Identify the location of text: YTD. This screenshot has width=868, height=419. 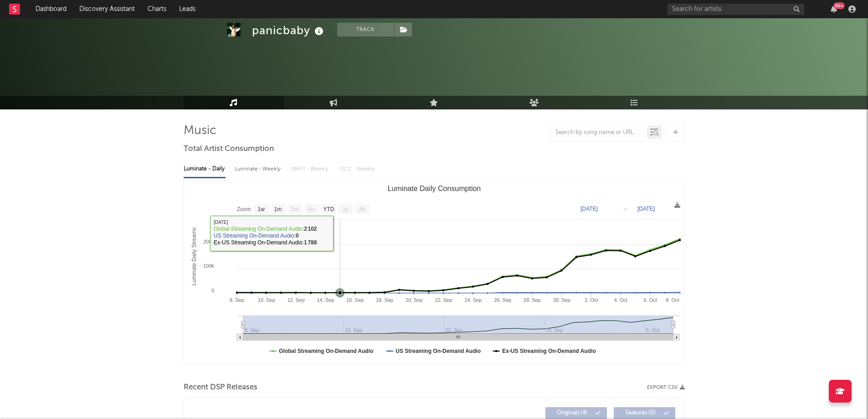
(329, 209).